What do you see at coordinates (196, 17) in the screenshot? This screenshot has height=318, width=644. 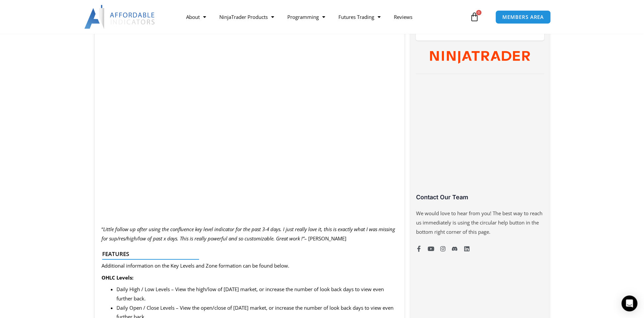 I see `a: About` at bounding box center [196, 17].